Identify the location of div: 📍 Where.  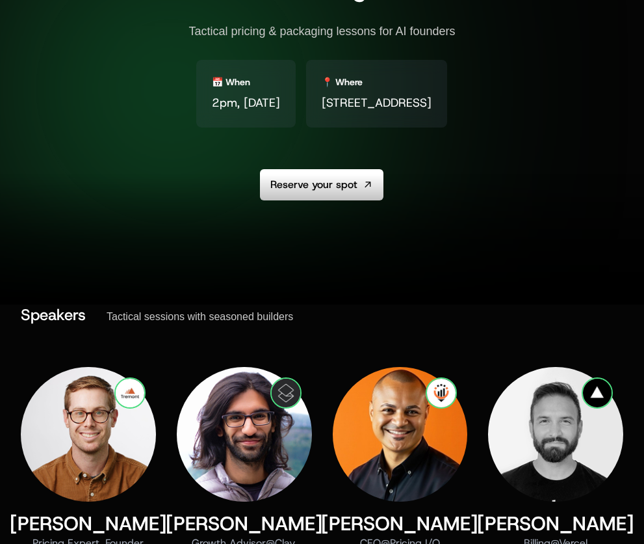
(342, 82).